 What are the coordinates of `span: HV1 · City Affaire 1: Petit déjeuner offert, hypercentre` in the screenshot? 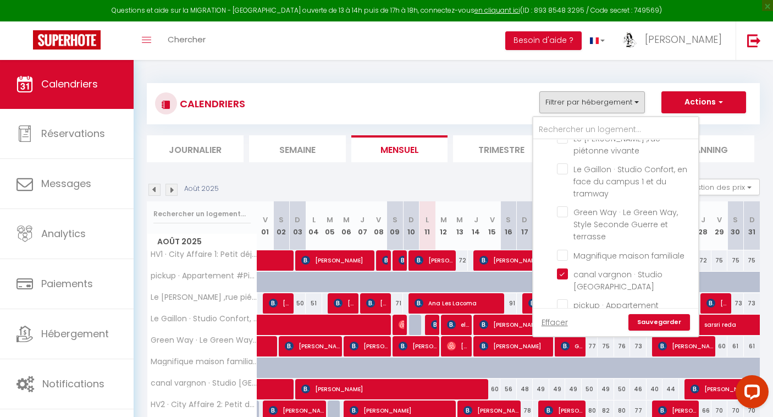 It's located at (204, 254).